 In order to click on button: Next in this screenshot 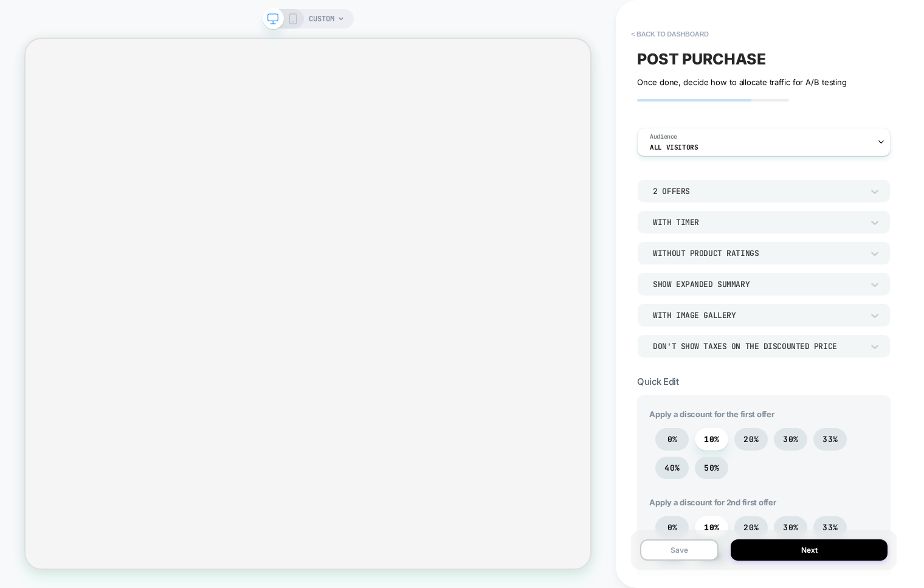, I will do `click(809, 550)`.